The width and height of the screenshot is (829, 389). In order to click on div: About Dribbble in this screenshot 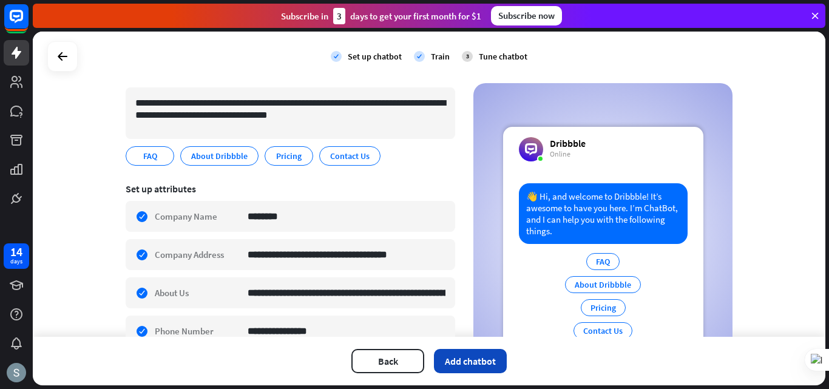, I will do `click(603, 285)`.